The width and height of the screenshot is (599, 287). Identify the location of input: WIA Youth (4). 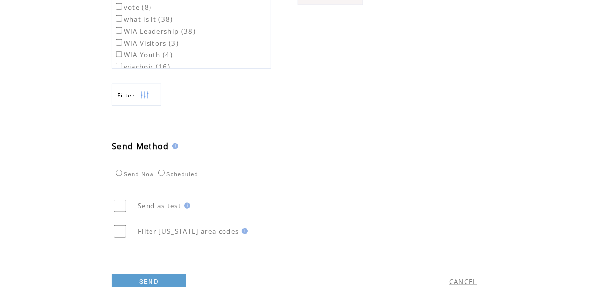
(119, 54).